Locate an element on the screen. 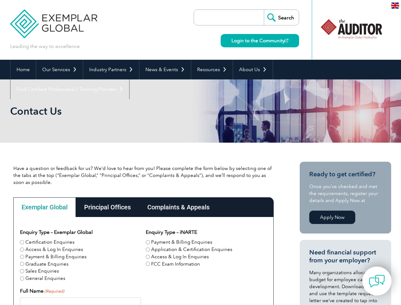  a: Resources is located at coordinates (212, 69).